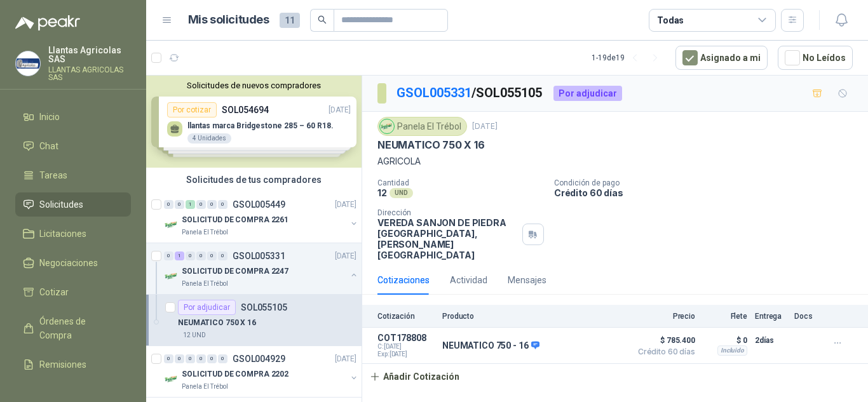  I want to click on p: Dirección, so click(448, 213).